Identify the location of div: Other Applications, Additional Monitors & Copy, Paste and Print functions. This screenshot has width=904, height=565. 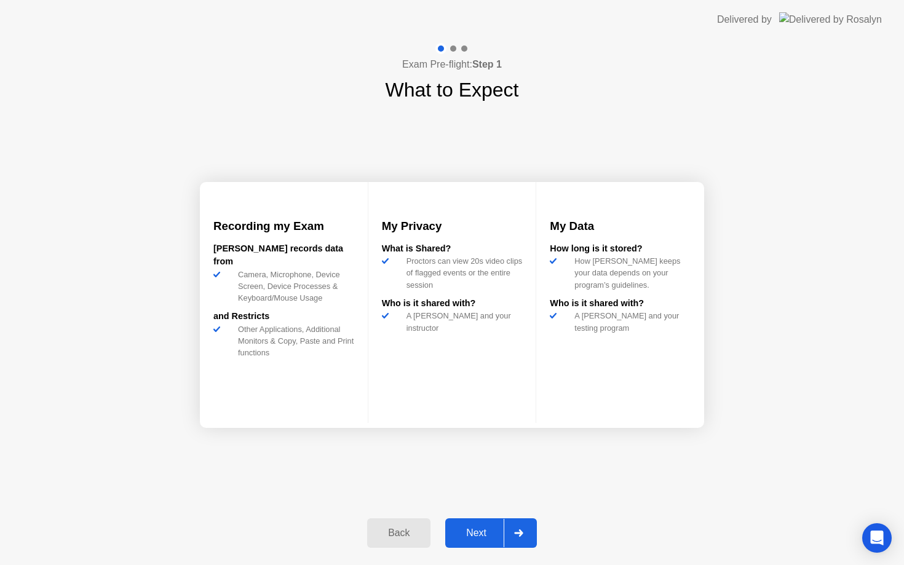
(293, 341).